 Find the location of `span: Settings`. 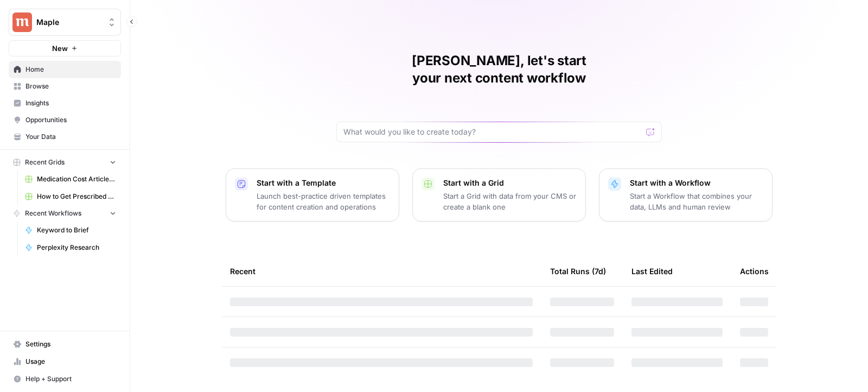

span: Settings is located at coordinates (71, 344).